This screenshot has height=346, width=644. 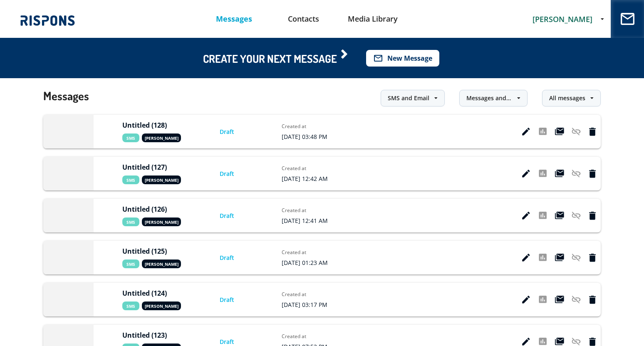 I want to click on div: SMS and Email, so click(x=408, y=98).